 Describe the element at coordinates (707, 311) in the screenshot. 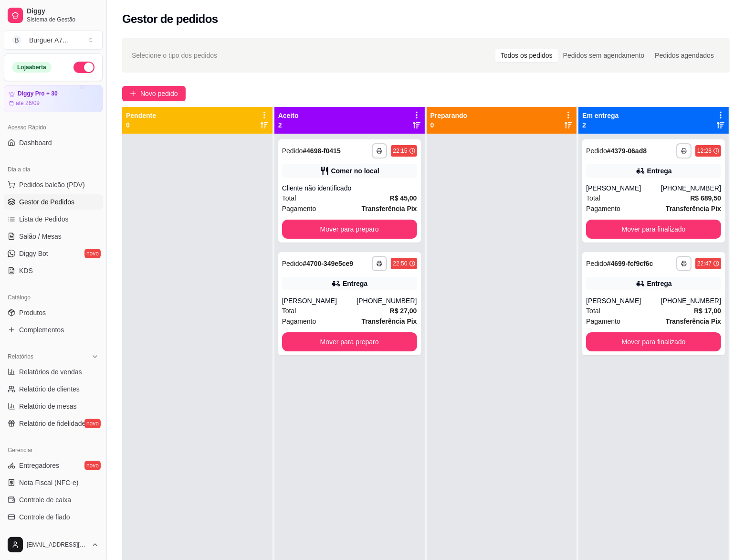

I see `strong: R$ 17,00` at that location.